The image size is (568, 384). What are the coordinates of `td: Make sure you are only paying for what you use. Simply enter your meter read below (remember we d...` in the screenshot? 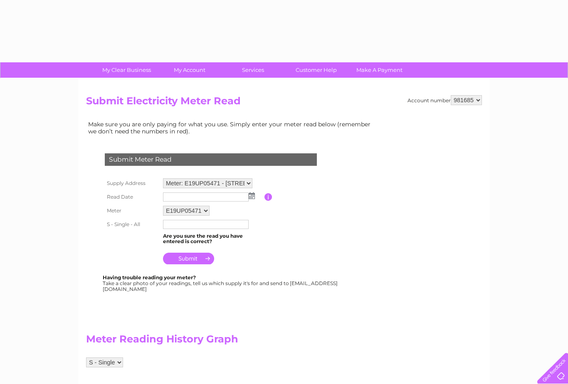 It's located at (231, 128).